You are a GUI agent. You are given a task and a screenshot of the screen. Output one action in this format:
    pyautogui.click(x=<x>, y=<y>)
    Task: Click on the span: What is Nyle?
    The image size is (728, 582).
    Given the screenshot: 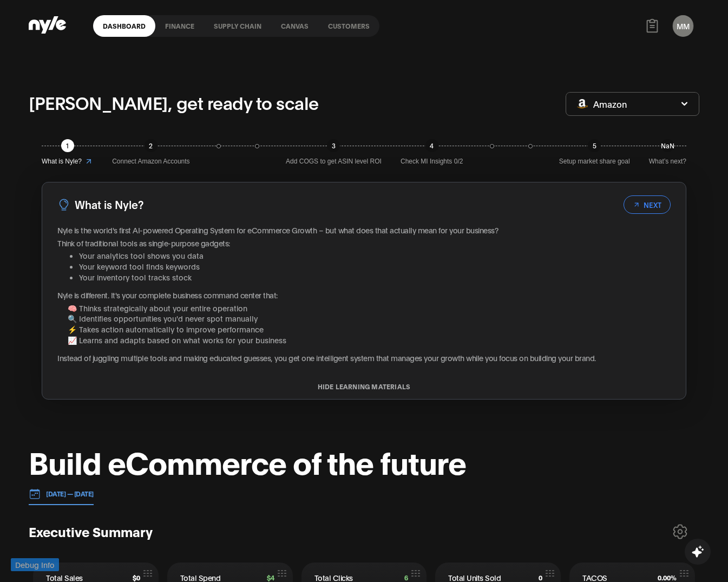 What is the action you would take?
    pyautogui.click(x=62, y=162)
    